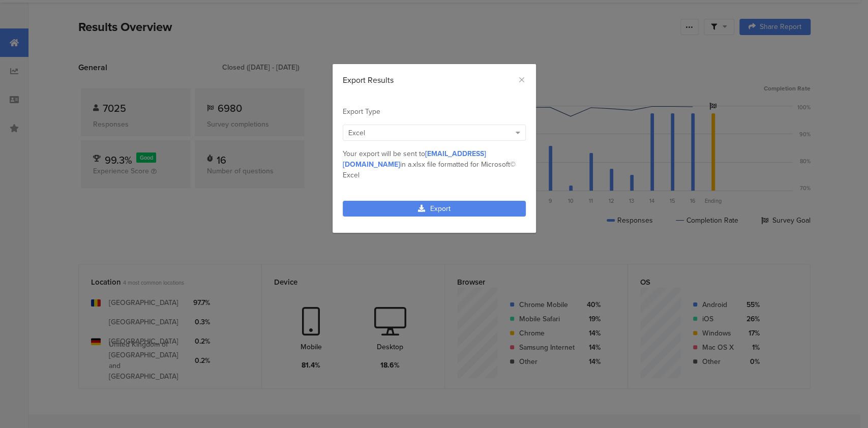 The width and height of the screenshot is (868, 428). I want to click on a: Export, so click(434, 208).